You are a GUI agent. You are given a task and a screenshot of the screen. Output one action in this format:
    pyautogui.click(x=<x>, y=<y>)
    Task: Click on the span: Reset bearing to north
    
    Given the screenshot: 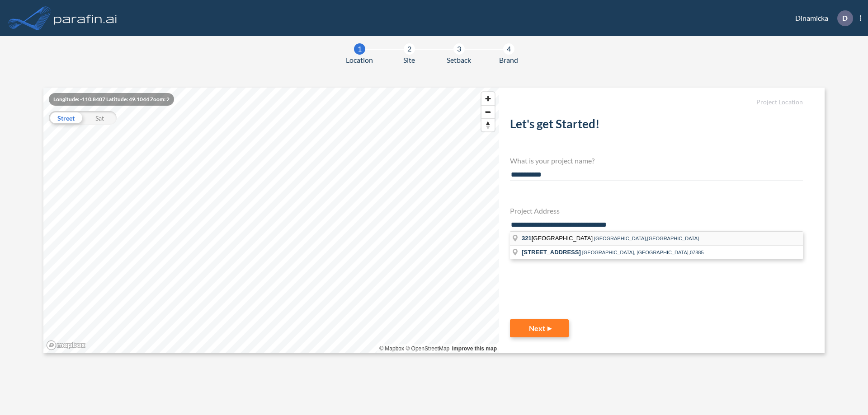 What is the action you would take?
    pyautogui.click(x=488, y=125)
    